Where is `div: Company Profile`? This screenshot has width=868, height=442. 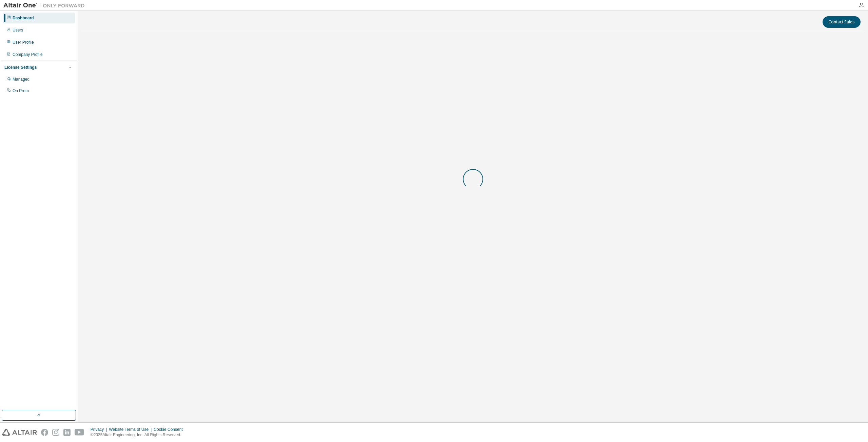
div: Company Profile is located at coordinates (27, 55).